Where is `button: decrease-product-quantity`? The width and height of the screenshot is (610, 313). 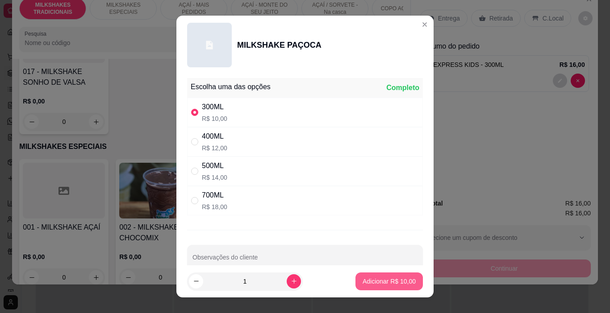
button: decrease-product-quantity is located at coordinates (196, 282).